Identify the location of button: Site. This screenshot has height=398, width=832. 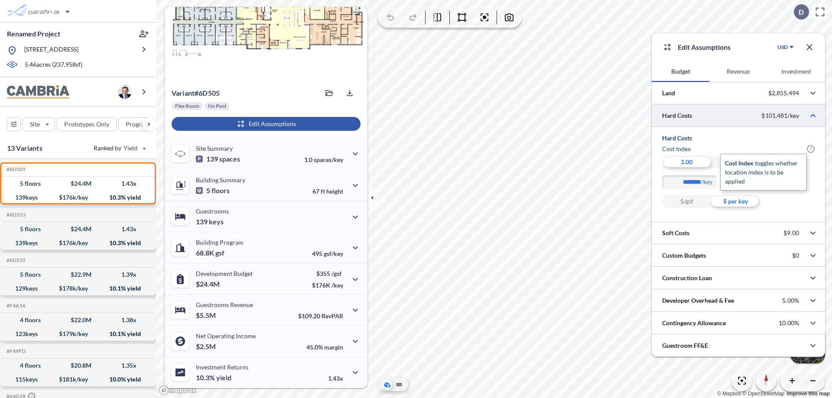
(39, 124).